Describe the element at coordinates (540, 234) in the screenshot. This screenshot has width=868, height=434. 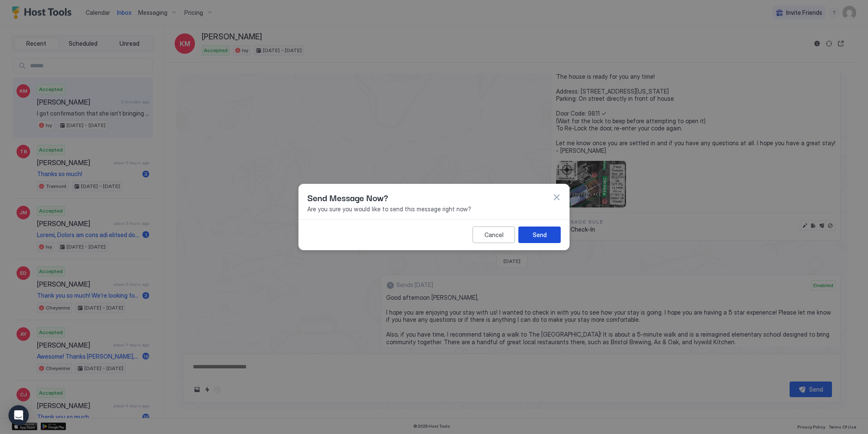
I see `button: Send` at that location.